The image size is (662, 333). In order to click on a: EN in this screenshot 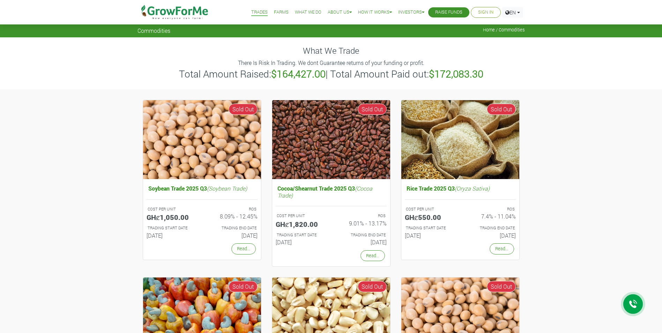, I will do `click(513, 12)`.